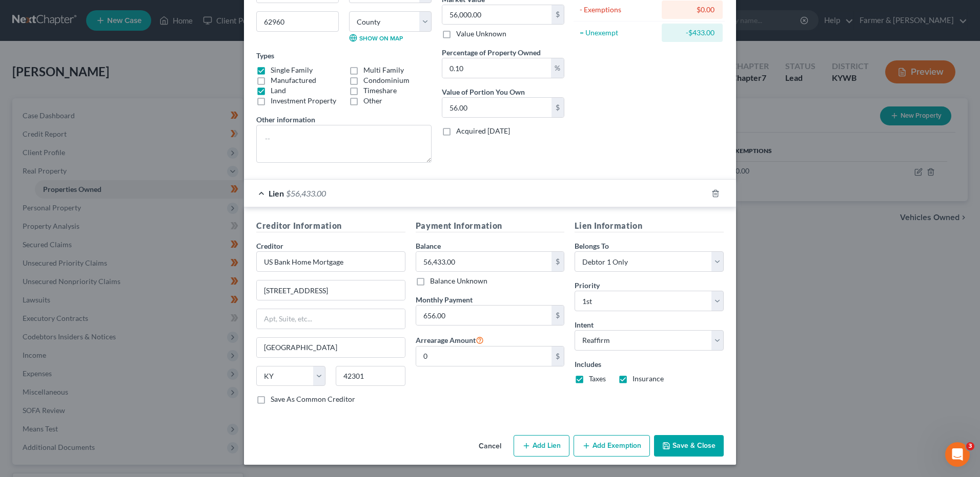 The height and width of the screenshot is (477, 980). Describe the element at coordinates (293, 81) in the screenshot. I see `label: Manufactured` at that location.